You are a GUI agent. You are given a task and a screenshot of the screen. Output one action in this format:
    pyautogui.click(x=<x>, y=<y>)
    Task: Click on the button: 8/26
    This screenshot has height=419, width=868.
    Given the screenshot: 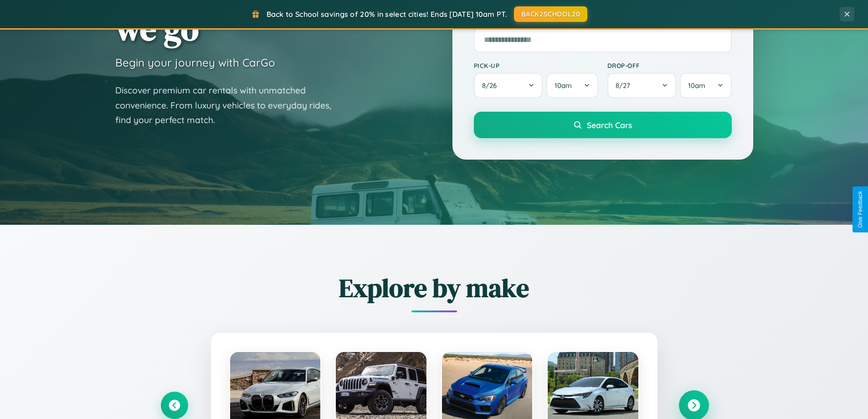 What is the action you would take?
    pyautogui.click(x=508, y=85)
    